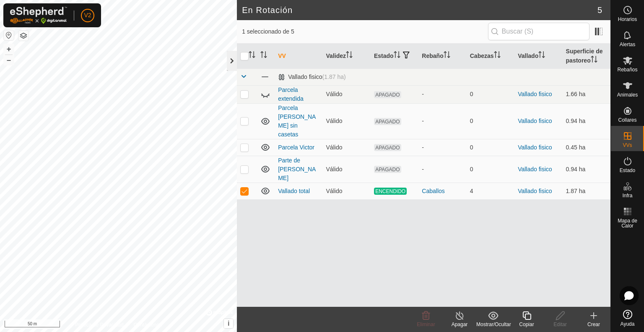 This screenshot has height=332, width=644. I want to click on div: Editar, so click(561, 324).